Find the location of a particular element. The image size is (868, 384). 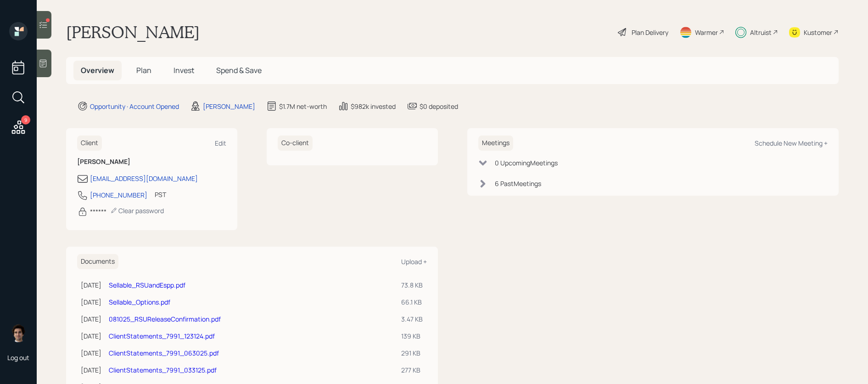

a: ClientStatements_7991_063025.pdf is located at coordinates (164, 353).